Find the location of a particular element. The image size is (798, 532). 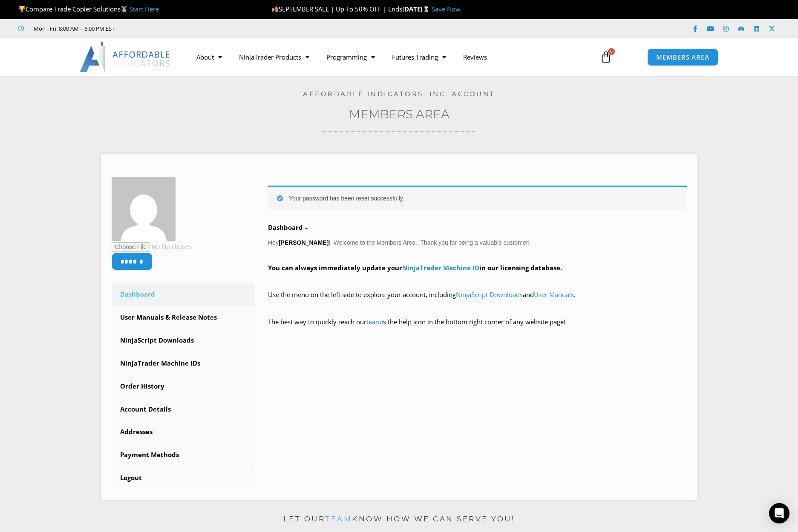

a: Start Here is located at coordinates (144, 9).